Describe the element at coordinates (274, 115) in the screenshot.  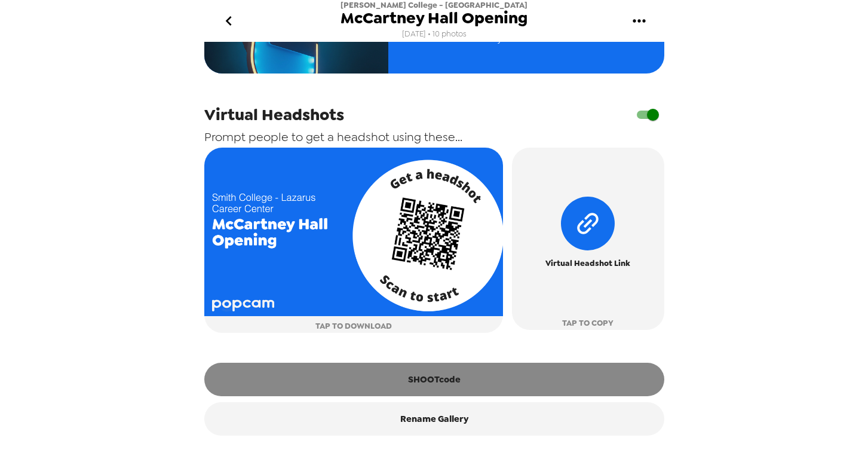
I see `span: Virtual Headshots` at that location.